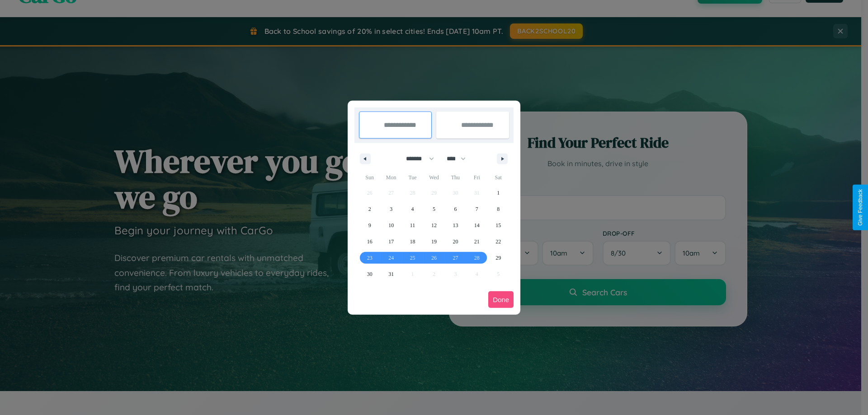 The height and width of the screenshot is (415, 868). Describe the element at coordinates (455, 242) in the screenshot. I see `span: 20` at that location.